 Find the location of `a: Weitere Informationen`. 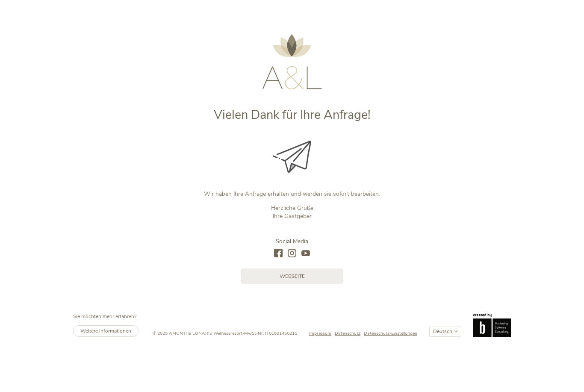

a: Weitere Informationen is located at coordinates (106, 331).